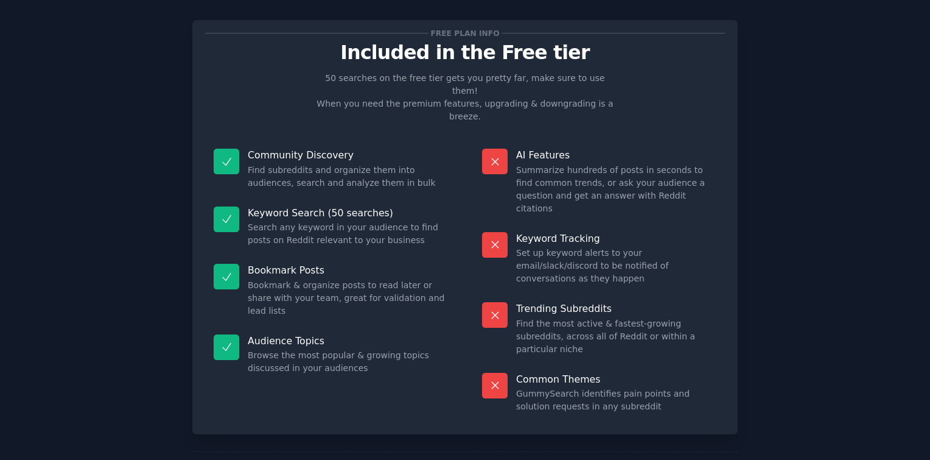 Image resolution: width=930 pixels, height=460 pixels. What do you see at coordinates (616, 308) in the screenshot?
I see `p: Trending Subreddits` at bounding box center [616, 308].